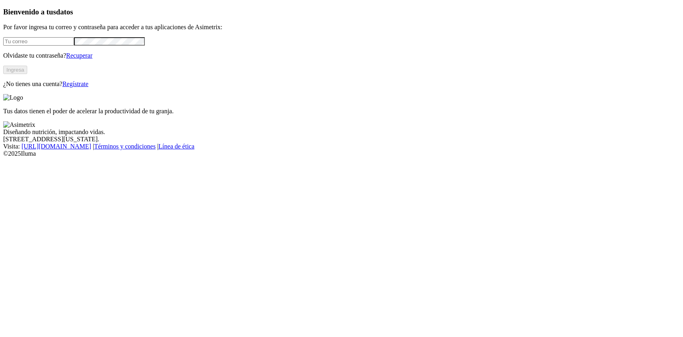 The height and width of the screenshot is (337, 683). Describe the element at coordinates (176, 146) in the screenshot. I see `a: Línea de ética` at that location.